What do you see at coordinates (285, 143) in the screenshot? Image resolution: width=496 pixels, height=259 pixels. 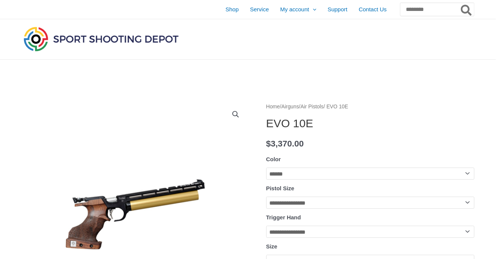 I see `bdi: 3,370.00` at bounding box center [285, 143].